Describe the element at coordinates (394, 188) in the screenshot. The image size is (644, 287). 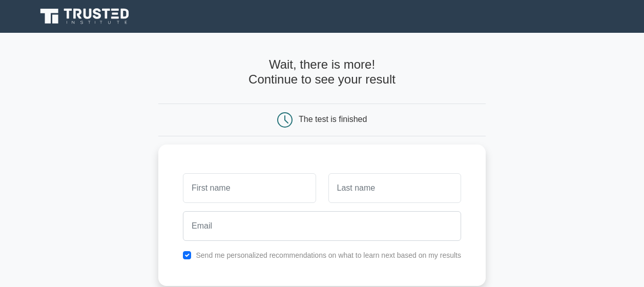
I see `input: Last name` at that location.